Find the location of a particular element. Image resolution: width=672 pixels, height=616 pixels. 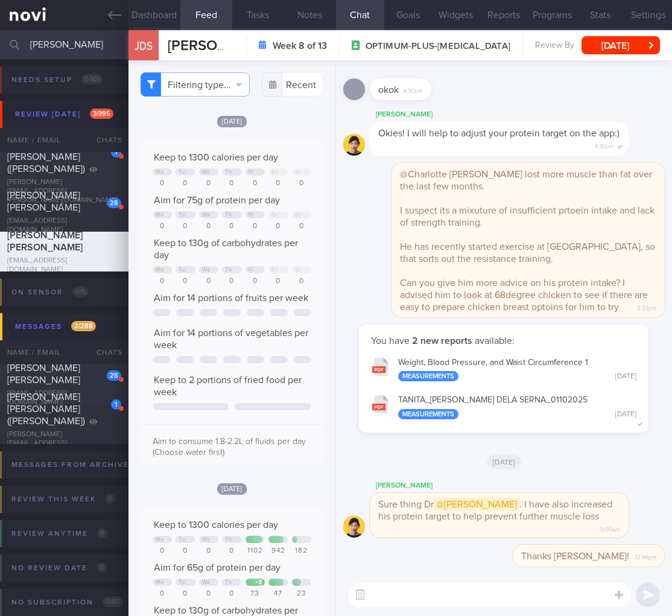

span: 12:44pm is located at coordinates (646, 556).